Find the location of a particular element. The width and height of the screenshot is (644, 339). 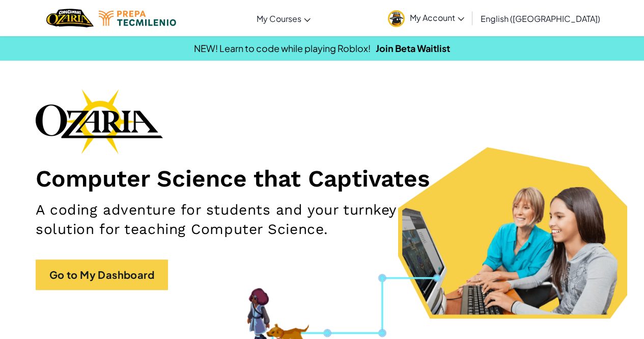

h1: Computer Science that Captivates is located at coordinates (322, 179).